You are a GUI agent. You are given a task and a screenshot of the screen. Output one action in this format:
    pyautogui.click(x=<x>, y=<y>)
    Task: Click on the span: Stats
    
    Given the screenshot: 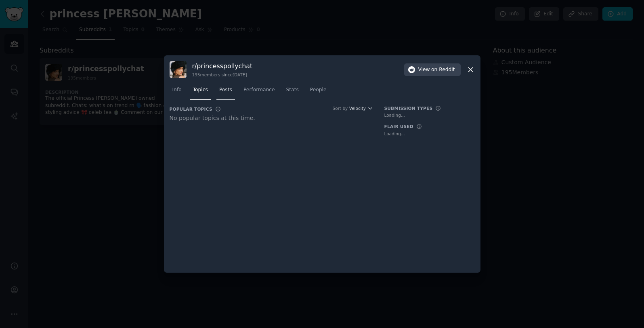 What is the action you would take?
    pyautogui.click(x=292, y=90)
    